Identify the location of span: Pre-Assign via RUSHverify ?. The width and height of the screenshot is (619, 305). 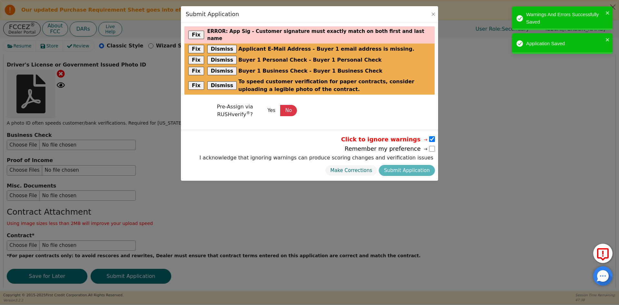
(235, 110).